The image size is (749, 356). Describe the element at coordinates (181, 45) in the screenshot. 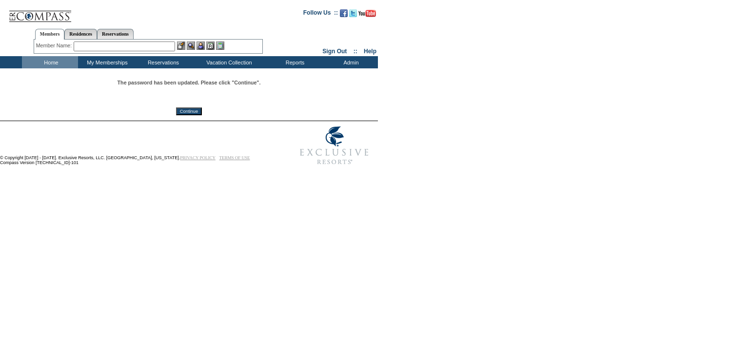

I see `img: b_edit.gif` at that location.